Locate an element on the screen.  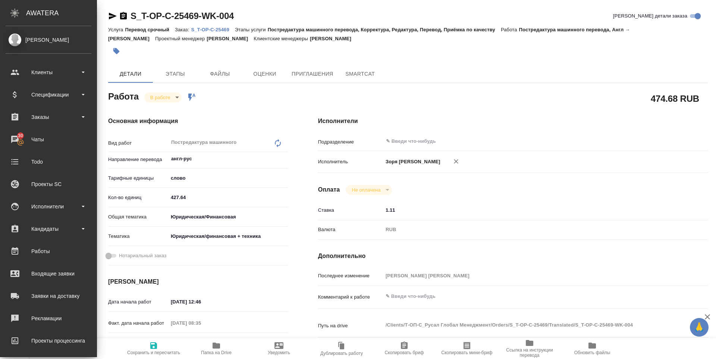
div: Спецификации is located at coordinates (49, 95).